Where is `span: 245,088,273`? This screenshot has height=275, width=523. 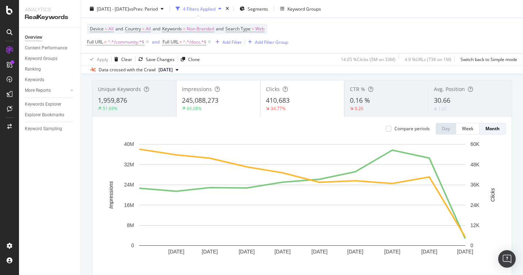 span: 245,088,273 is located at coordinates (200, 100).